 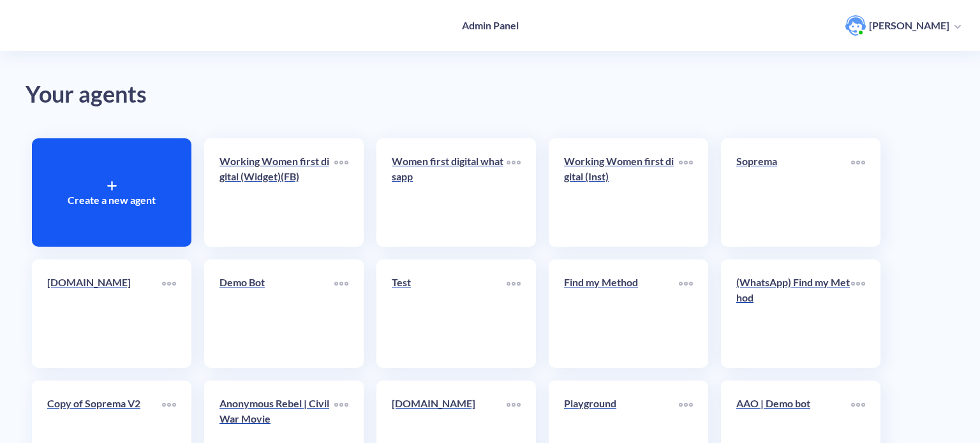 What do you see at coordinates (490, 95) in the screenshot?
I see `div: Your agents` at bounding box center [490, 95].